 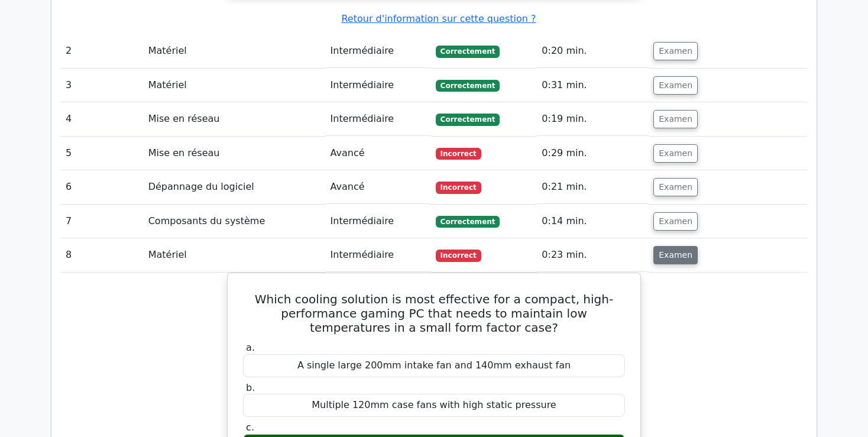 What do you see at coordinates (592, 51) in the screenshot?
I see `td: 0:20 min.` at bounding box center [592, 51].